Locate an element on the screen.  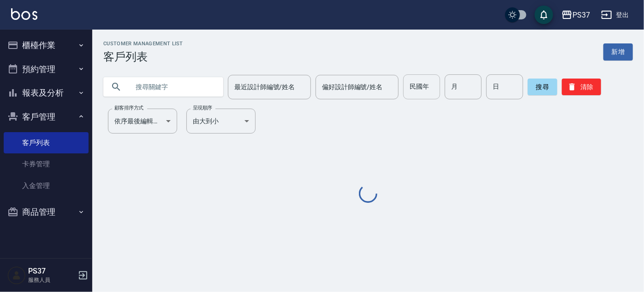
div: 依序最後編輯時間 is located at coordinates (142, 121).